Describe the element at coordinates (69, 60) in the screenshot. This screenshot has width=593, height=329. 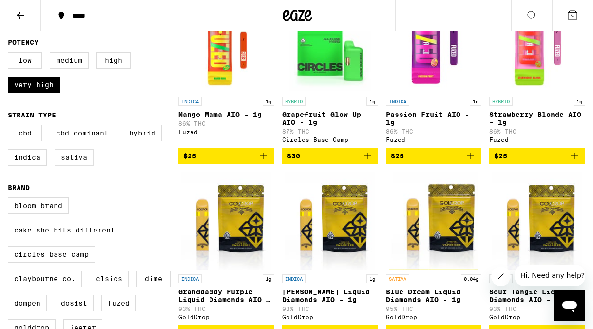
I see `label: Medium` at that location.